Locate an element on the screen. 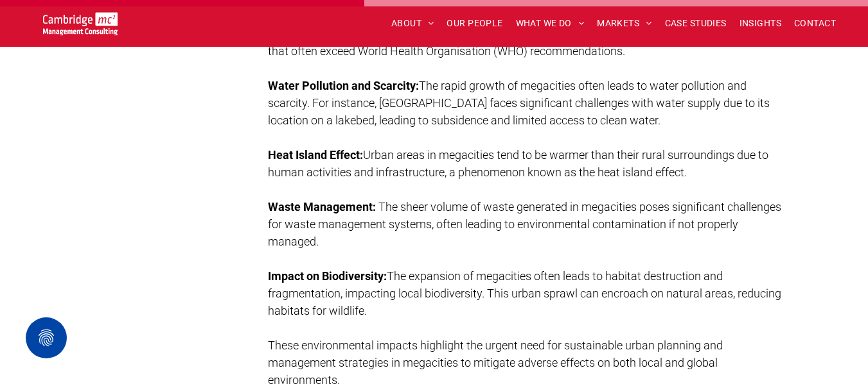 The height and width of the screenshot is (384, 868). strong: Heat Island Effect: is located at coordinates (315, 155).